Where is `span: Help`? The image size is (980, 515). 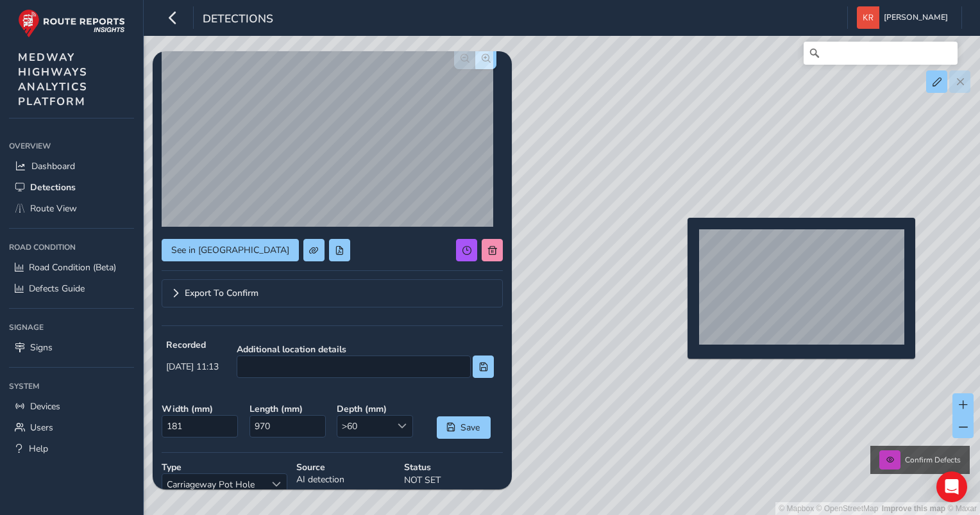 span: Help is located at coordinates (38, 449).